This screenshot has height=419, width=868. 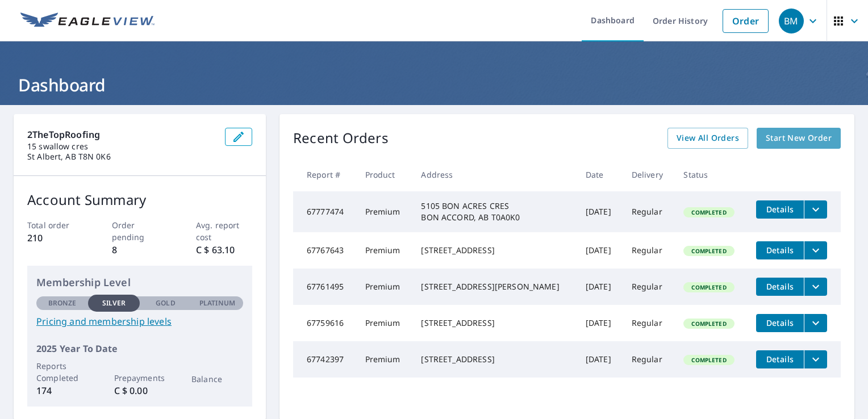 I want to click on a: Order, so click(x=746, y=21).